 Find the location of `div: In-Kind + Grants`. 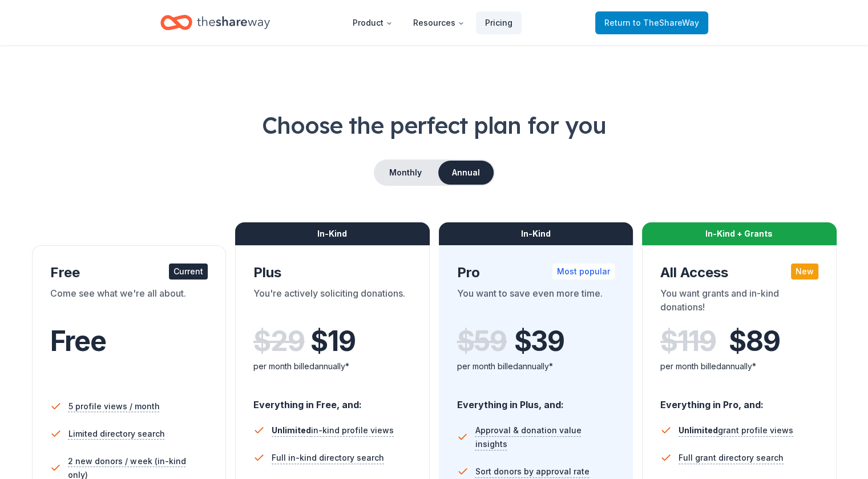

div: In-Kind + Grants is located at coordinates (740, 233).